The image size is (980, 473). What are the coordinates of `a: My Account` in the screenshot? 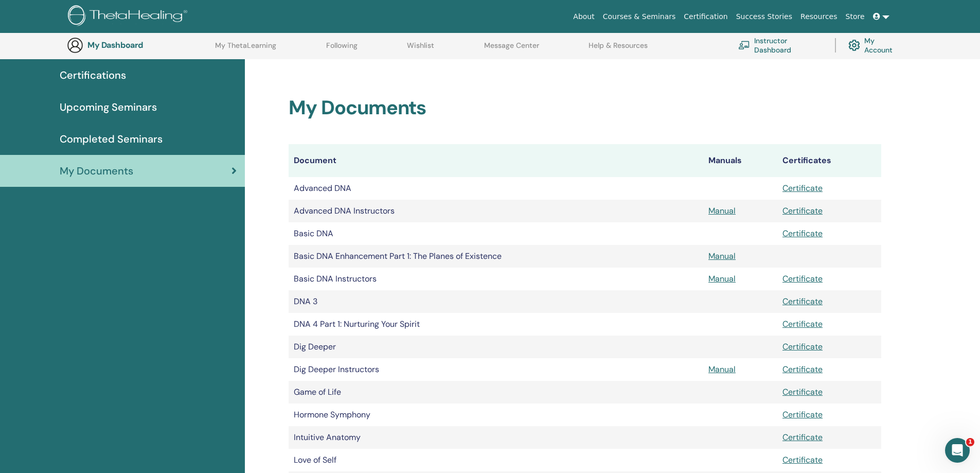 It's located at (876, 45).